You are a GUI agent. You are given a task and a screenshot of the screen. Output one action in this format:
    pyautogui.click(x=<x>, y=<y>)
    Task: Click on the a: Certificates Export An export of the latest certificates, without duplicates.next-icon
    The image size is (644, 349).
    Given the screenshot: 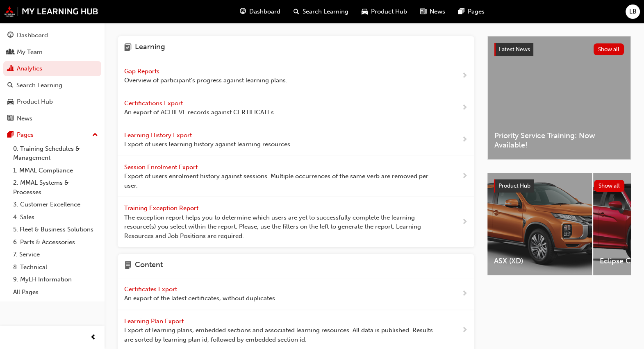 What is the action you would take?
    pyautogui.click(x=296, y=294)
    